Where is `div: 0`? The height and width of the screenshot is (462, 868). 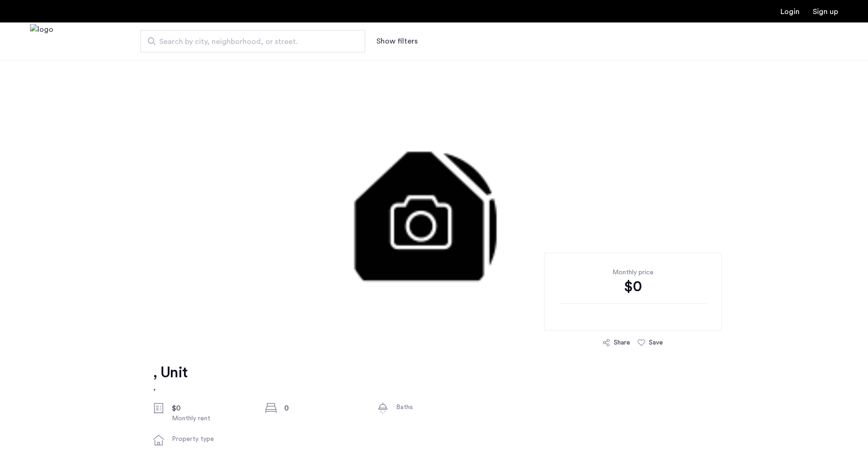
div: 0 is located at coordinates (323, 408).